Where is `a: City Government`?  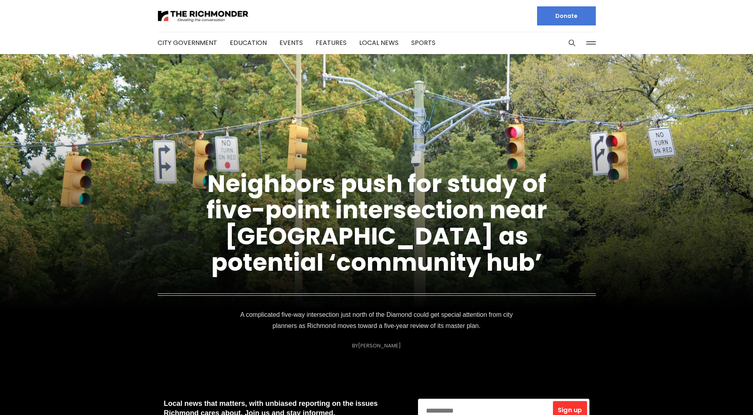 a: City Government is located at coordinates (187, 42).